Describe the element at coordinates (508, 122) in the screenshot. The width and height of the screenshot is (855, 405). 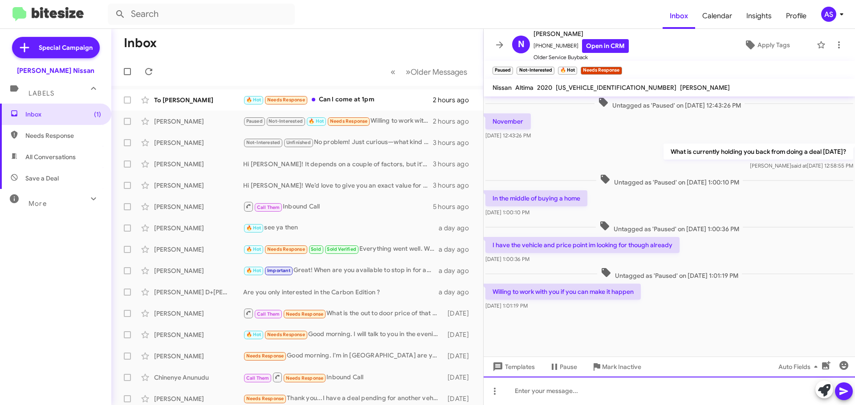
I see `p: November` at that location.